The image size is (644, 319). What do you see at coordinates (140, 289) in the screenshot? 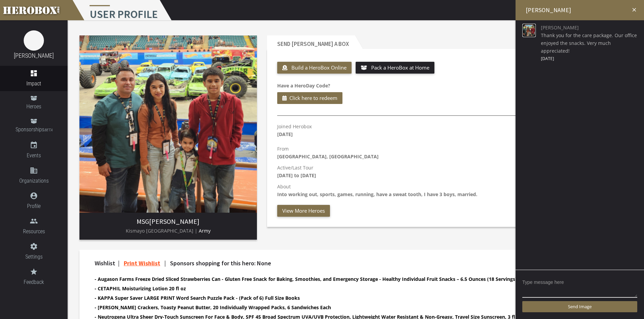
I see `b: - CETAPHIL Moisturizing Lotion 20 fl oz` at bounding box center [140, 289].